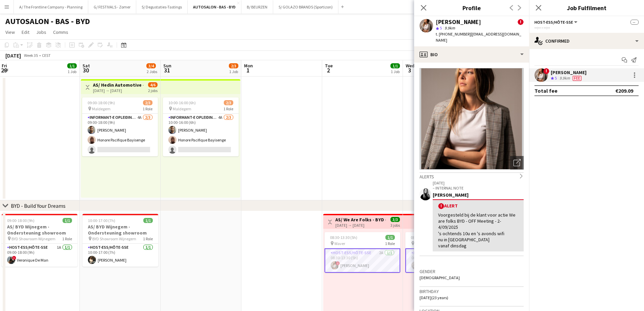 Image resolution: width=644 pixels, height=311 pixels. I want to click on app-job-card: 09:00-18:00 (9h)1/1AS/ BYD Wijnegem - Ondersteuning showroom BYD Showroom Wijnegem1 RoleHost-ess/..., so click(40, 240).